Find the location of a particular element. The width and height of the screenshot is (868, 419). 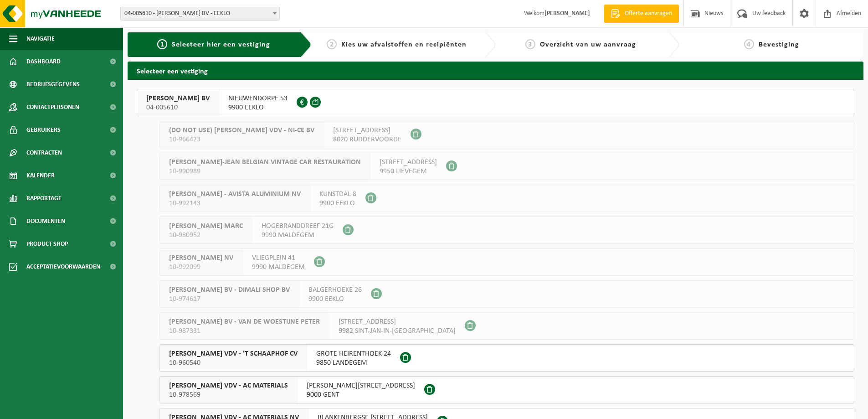

span: 4 is located at coordinates (749, 44).